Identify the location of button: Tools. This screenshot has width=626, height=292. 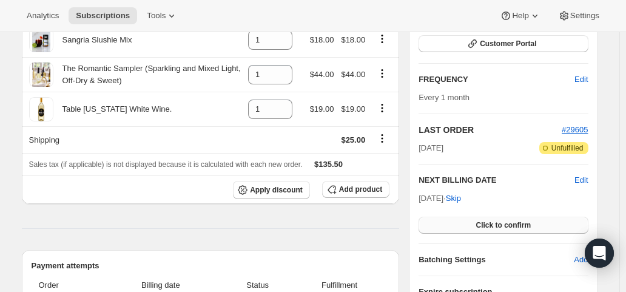
(162, 16).